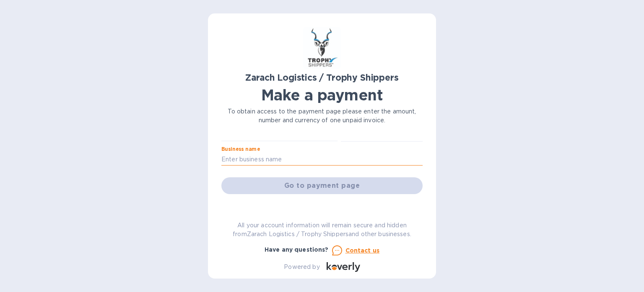  What do you see at coordinates (363, 250) in the screenshot?
I see `u: Contact us` at bounding box center [363, 250].